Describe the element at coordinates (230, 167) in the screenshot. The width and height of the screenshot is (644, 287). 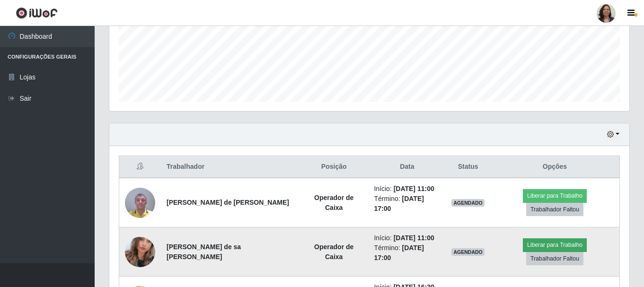
I see `th: Trabalhador` at that location.